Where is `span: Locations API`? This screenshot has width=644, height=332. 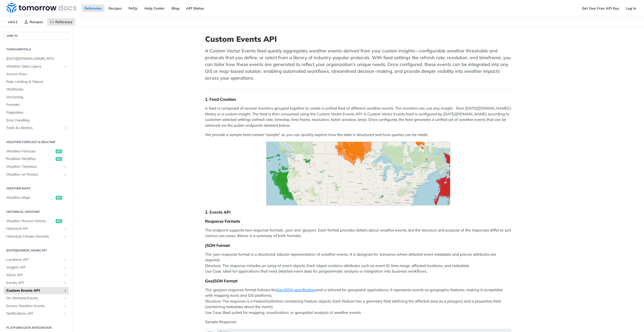 span: Locations API is located at coordinates (34, 260).